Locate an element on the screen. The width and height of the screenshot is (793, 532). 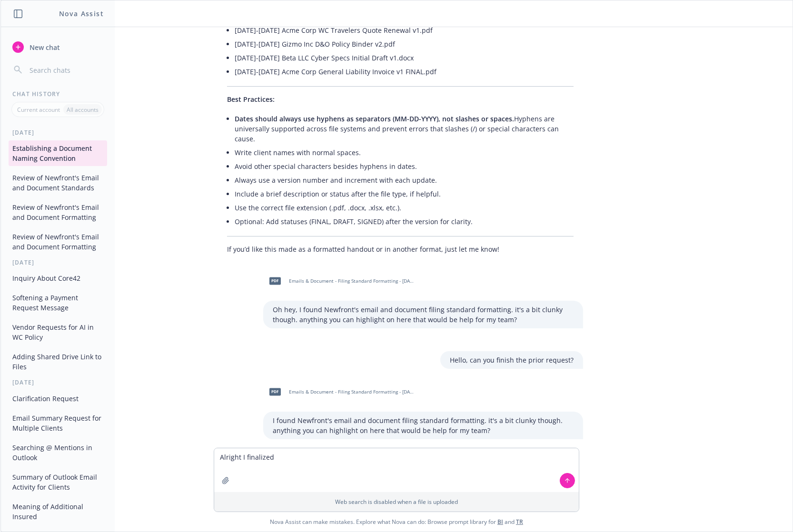
button: Meaning of Additional Insured is located at coordinates (57, 512).